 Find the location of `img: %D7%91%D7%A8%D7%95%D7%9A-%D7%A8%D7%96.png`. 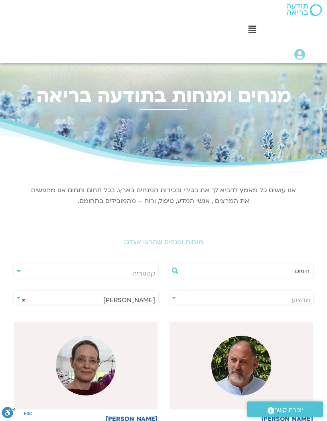

img: %D7%91%D7%A8%D7%95%D7%9A-%D7%A8%D7%96.png is located at coordinates (241, 365).